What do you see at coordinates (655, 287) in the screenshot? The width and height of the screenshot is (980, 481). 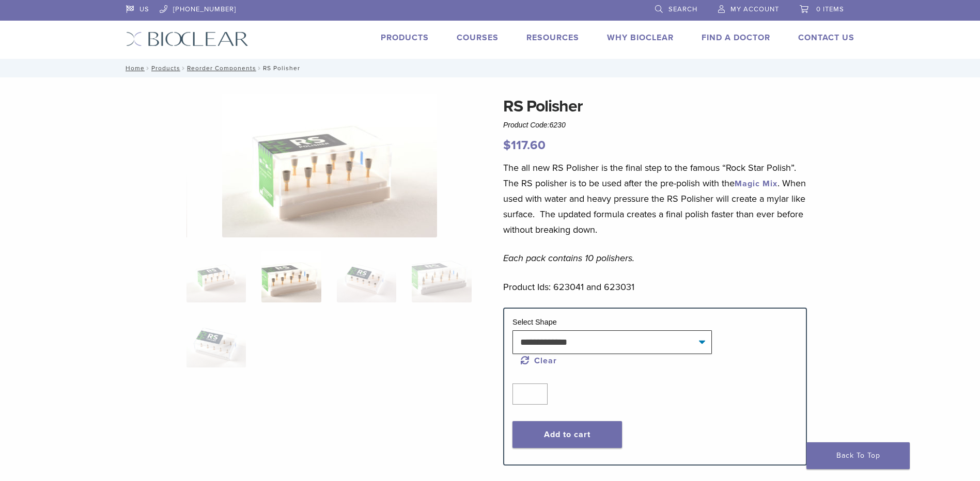 I see `p: Product Ids: 623041 and 623031` at bounding box center [655, 287].